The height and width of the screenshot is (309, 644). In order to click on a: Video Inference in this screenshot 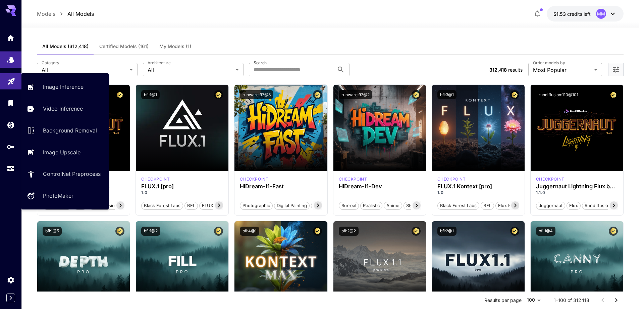, I will do `click(65, 109)`.